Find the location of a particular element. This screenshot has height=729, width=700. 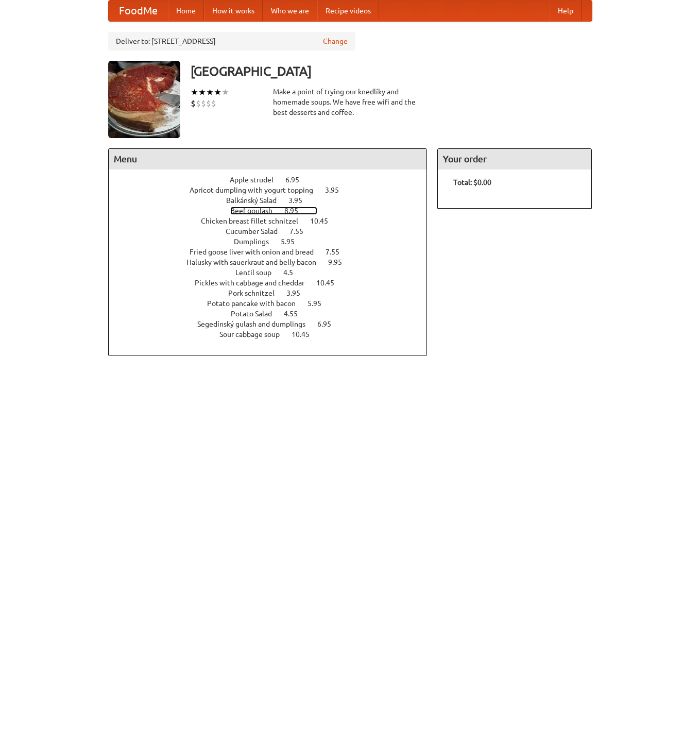

a: Dumplings 5.95 is located at coordinates (273, 242).